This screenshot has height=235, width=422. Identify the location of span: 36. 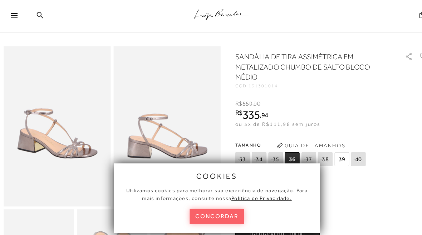
(284, 156).